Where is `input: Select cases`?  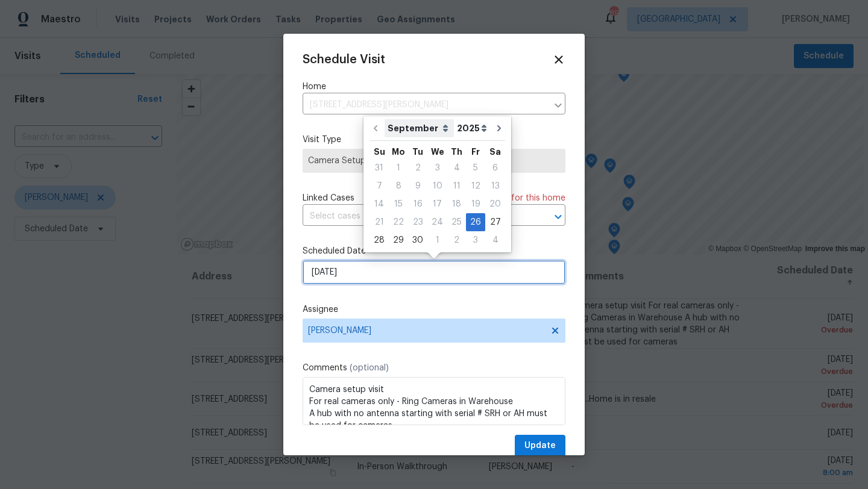 input: Select cases is located at coordinates (417, 216).